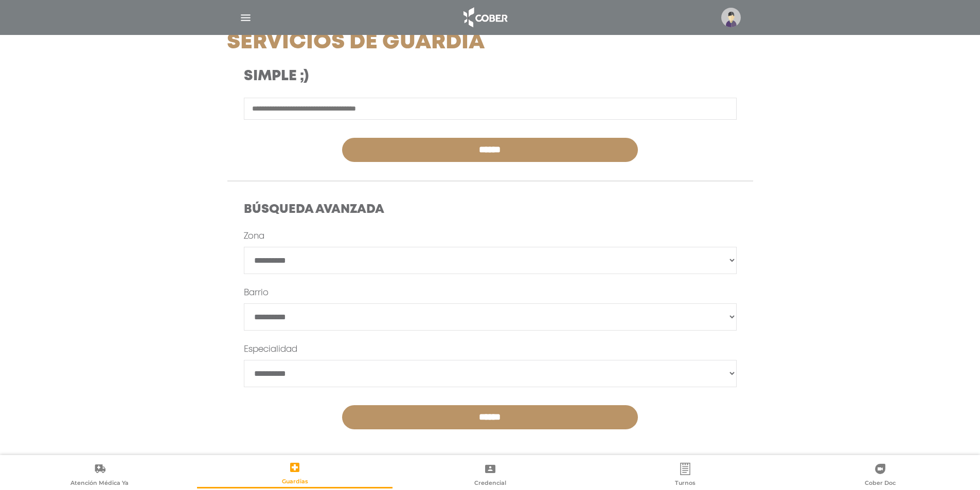 Image resolution: width=980 pixels, height=490 pixels. I want to click on h4: Búsqueda Avanzada, so click(490, 210).